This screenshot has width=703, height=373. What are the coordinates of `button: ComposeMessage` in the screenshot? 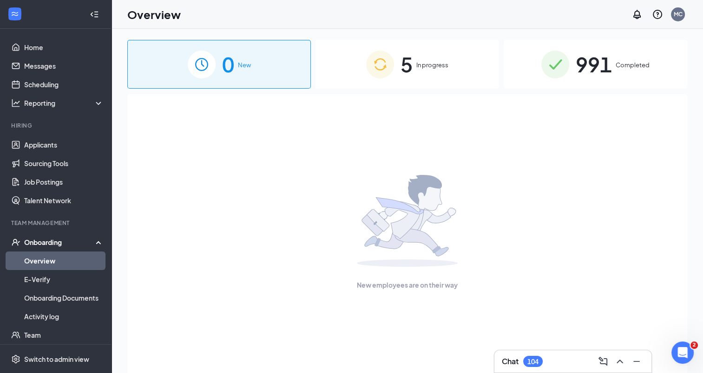 It's located at (603, 362).